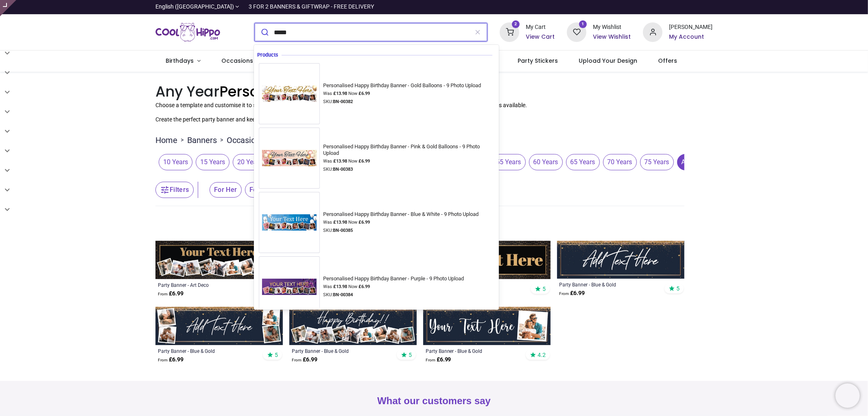  I want to click on h6: View Wishlist, so click(612, 37).